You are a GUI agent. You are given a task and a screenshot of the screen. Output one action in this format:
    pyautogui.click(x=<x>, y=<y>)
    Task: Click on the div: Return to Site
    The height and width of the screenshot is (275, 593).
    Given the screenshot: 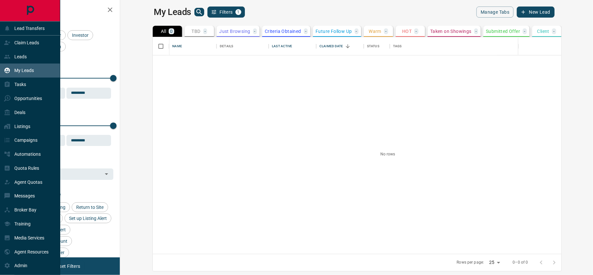 What is the action you would take?
    pyautogui.click(x=90, y=207)
    